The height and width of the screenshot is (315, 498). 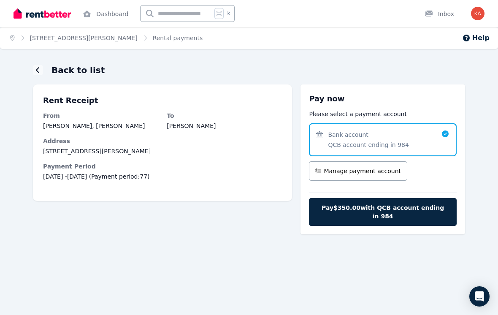 What do you see at coordinates (368, 145) in the screenshot?
I see `span: QCB account ending in 984` at bounding box center [368, 145].